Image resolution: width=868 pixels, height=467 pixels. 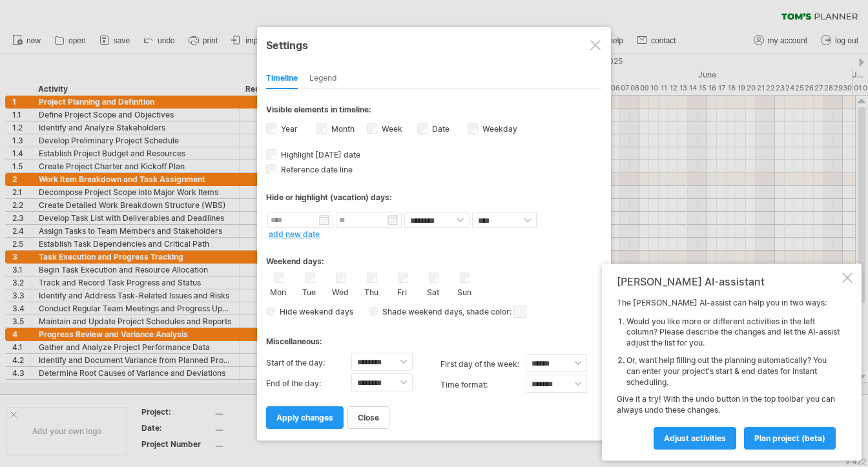 What do you see at coordinates (434, 257) in the screenshot?
I see `div: Weekend days:` at bounding box center [434, 257].